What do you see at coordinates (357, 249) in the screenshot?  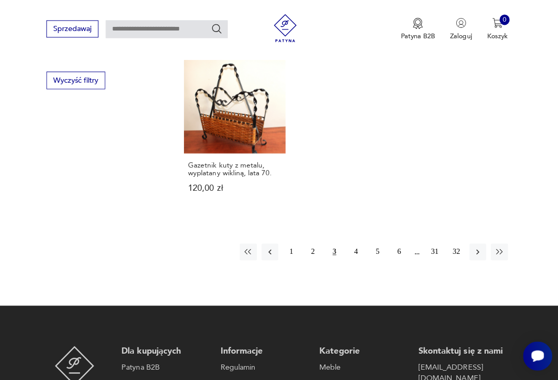 I see `button: 4` at bounding box center [357, 249].